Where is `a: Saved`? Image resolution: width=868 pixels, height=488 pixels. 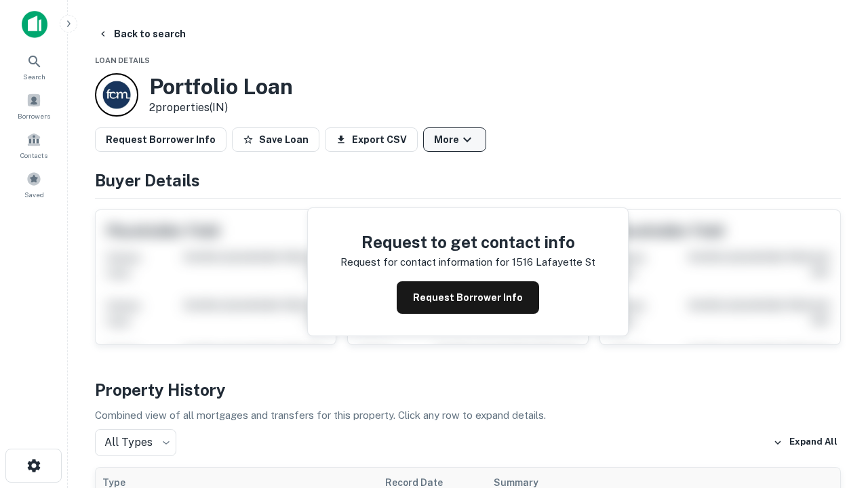
a: Saved is located at coordinates (34, 184).